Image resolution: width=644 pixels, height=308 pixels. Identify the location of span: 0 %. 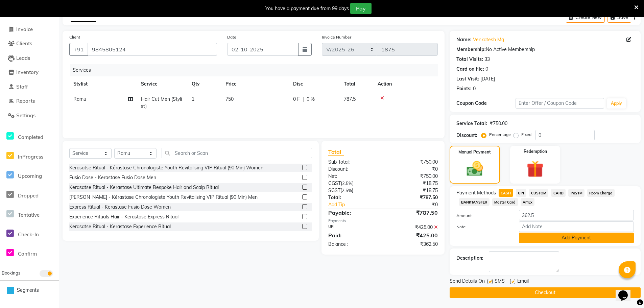
(311, 99).